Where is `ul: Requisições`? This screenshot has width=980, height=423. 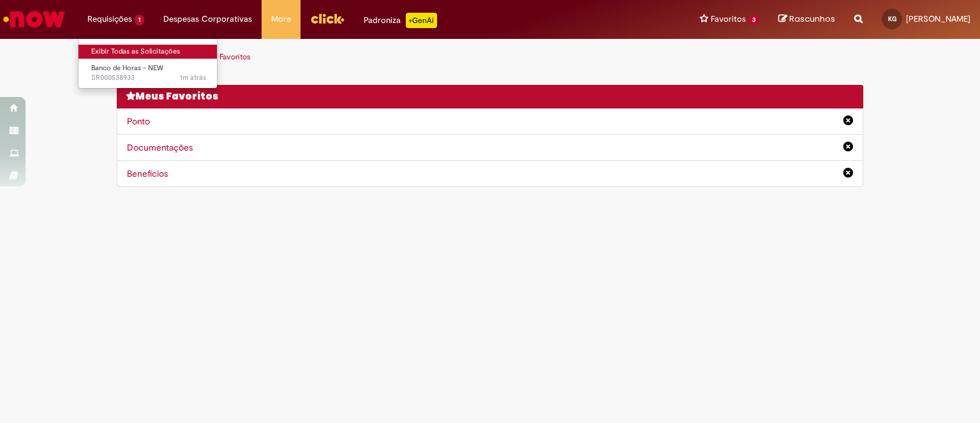
ul: Requisições is located at coordinates (148, 63).